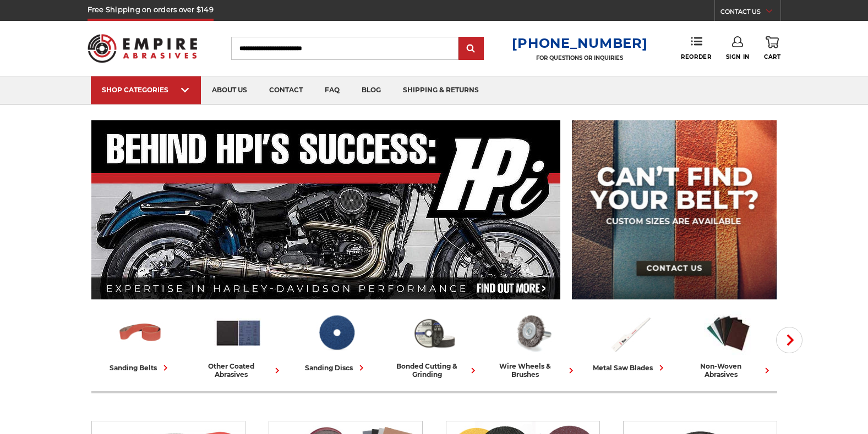  I want to click on img: Wire Wheels & Brushes, so click(532, 333).